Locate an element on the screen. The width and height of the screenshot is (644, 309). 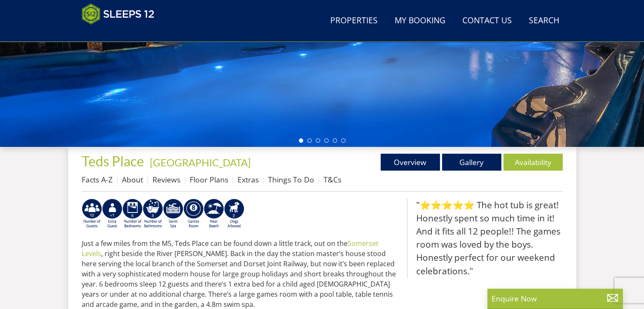
p: Enquire Now is located at coordinates (554, 298).